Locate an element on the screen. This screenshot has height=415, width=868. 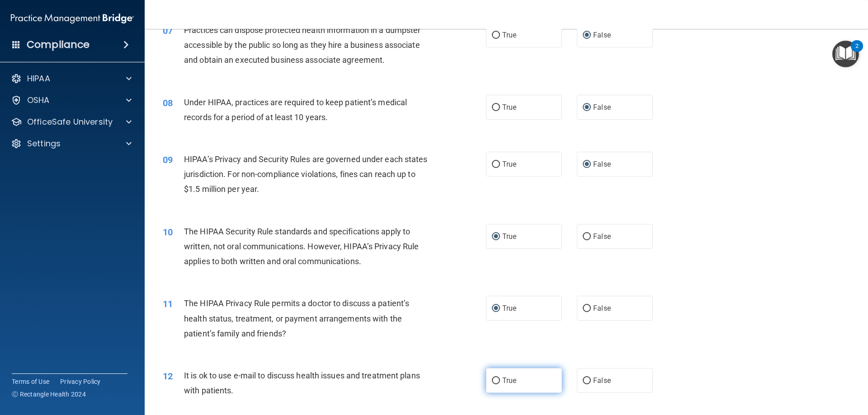
div: 2 is located at coordinates (857, 52).